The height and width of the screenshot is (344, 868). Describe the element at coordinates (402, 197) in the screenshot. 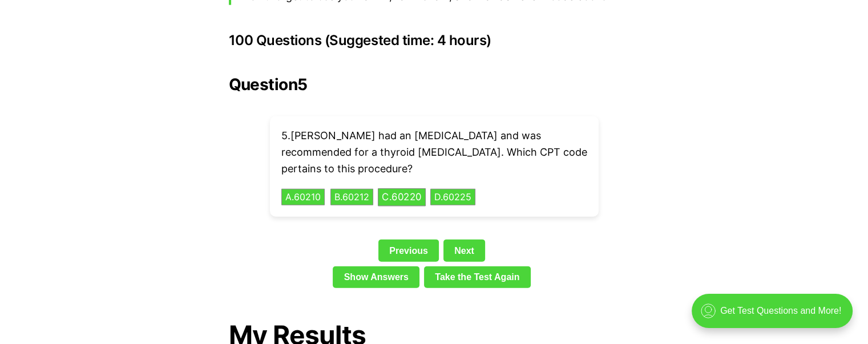

I see `button: C.60220` at that location.